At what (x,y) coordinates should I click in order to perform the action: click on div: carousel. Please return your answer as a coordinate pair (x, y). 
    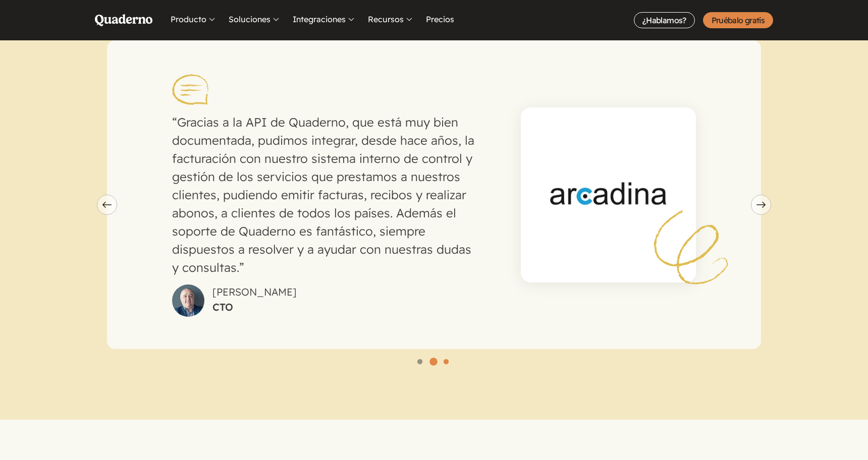
    Looking at the image, I should click on (434, 195).